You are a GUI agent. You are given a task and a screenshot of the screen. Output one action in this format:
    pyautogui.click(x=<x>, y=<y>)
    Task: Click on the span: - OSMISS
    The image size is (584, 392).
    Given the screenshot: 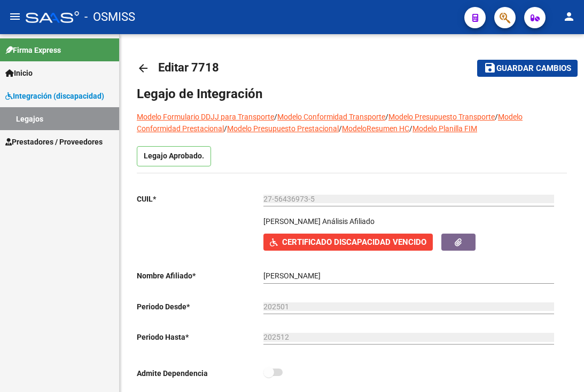 What is the action you would take?
    pyautogui.click(x=109, y=17)
    